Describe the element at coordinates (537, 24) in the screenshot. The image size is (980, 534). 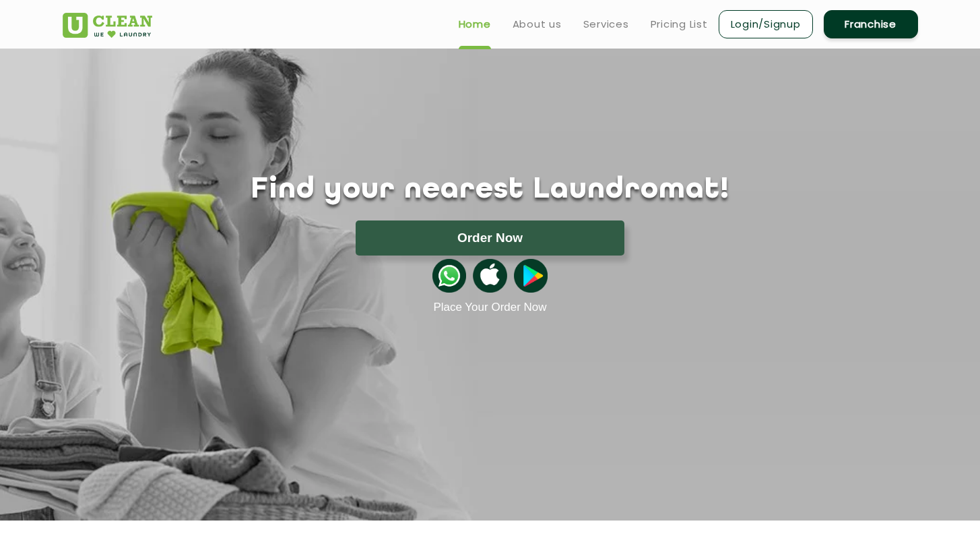
I see `a: About us` at that location.